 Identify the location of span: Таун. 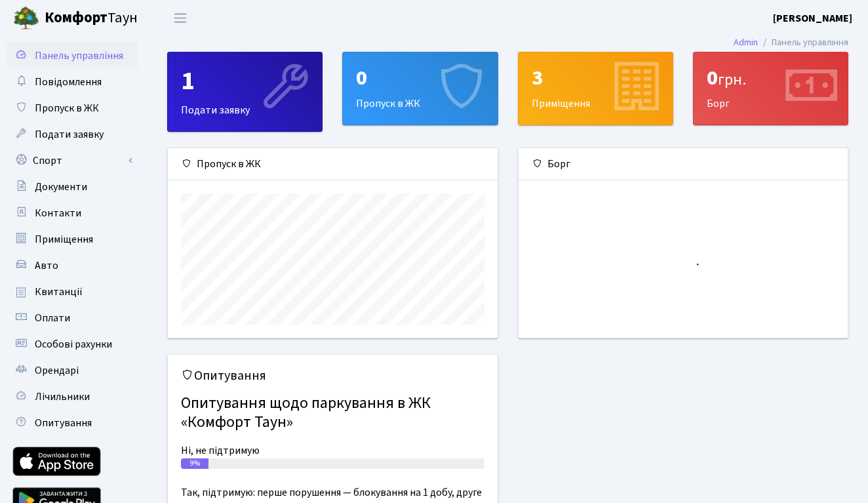
(91, 18).